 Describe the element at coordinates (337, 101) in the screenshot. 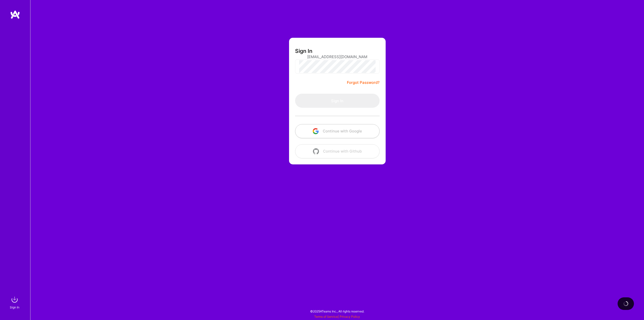

I see `button: Sign In` at that location.